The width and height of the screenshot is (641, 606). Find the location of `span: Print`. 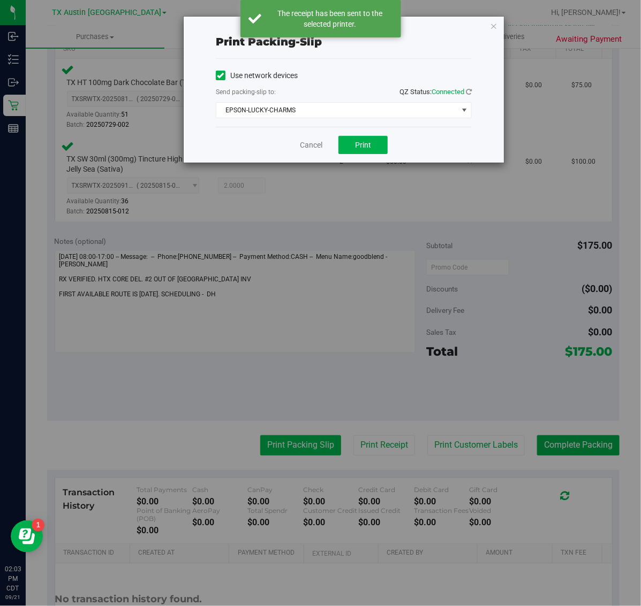

span: Print is located at coordinates (363, 145).